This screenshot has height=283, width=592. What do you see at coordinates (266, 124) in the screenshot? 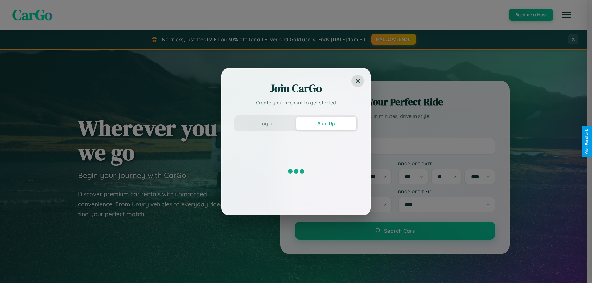
I see `button: Login` at bounding box center [266, 124].